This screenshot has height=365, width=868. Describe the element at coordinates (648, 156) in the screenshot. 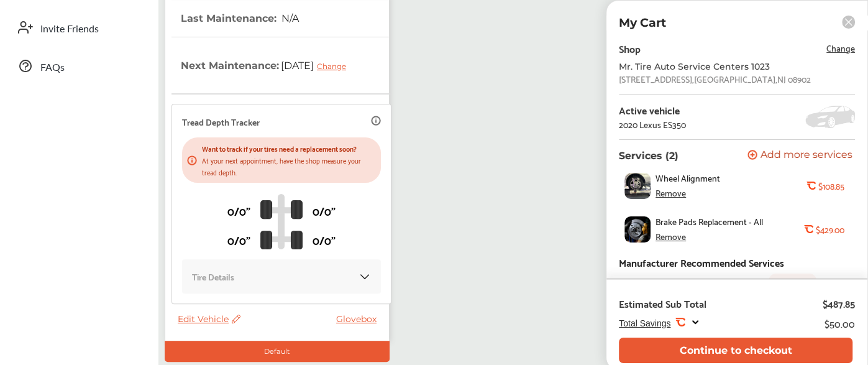

I see `p: Services (2)` at that location.